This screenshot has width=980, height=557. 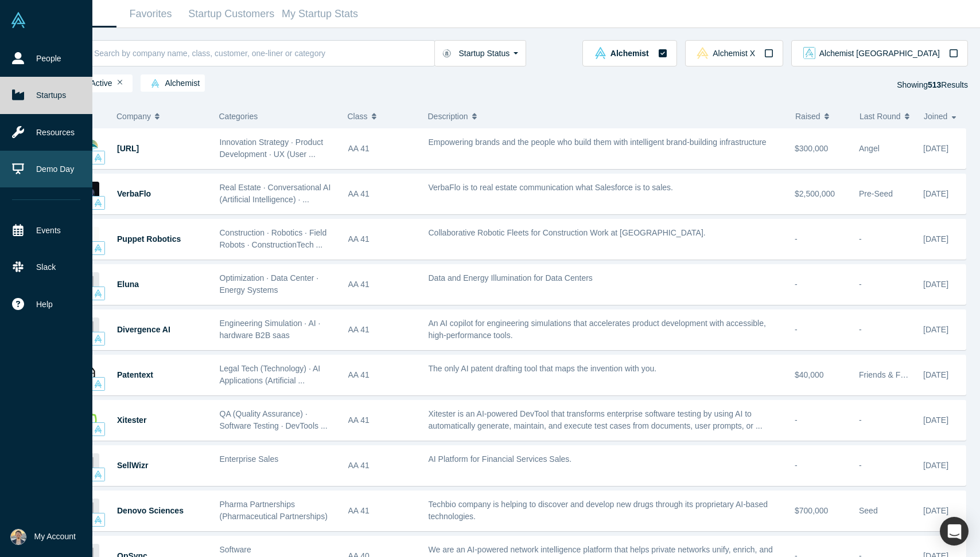 I want to click on span: Alchemist, so click(x=172, y=84).